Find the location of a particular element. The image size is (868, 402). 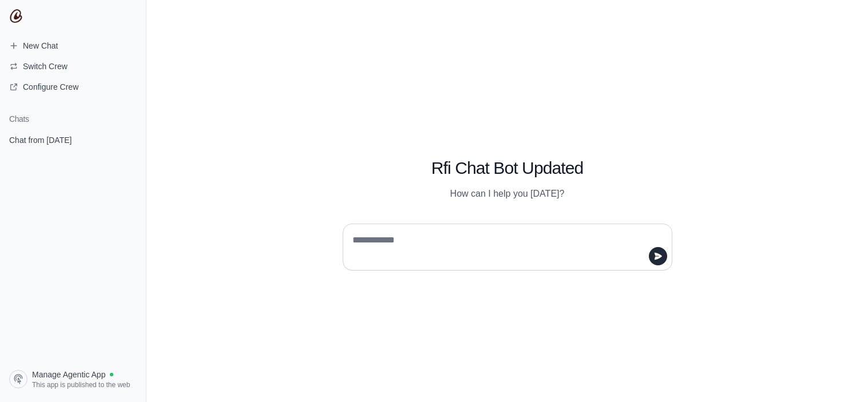

span: Configure Crew is located at coordinates (50, 87).